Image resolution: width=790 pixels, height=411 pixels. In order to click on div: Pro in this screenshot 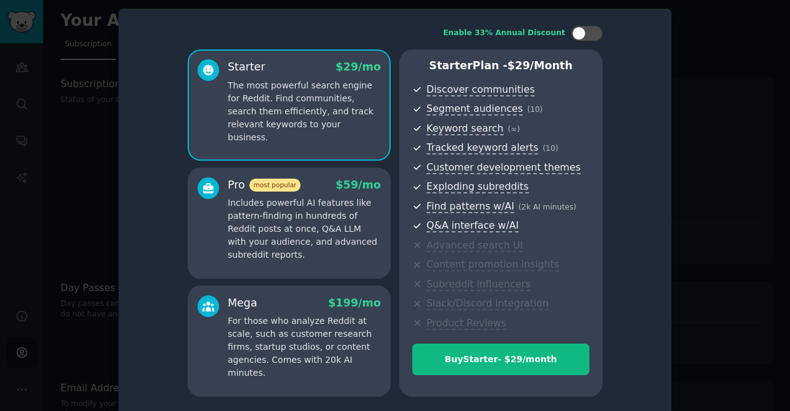, I will do `click(264, 185)`.